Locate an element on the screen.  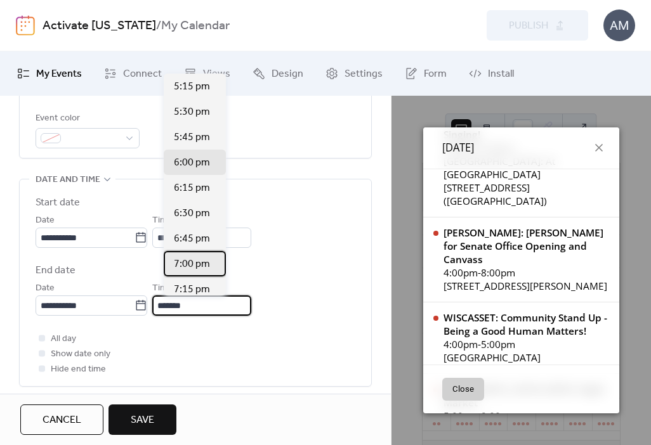
span: All day is located at coordinates (63, 339).